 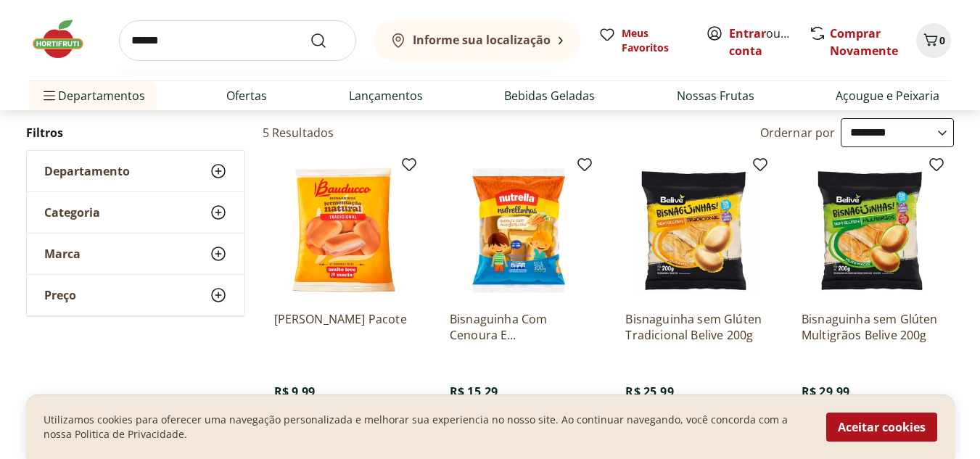 I want to click on a: Bebidas Geladas, so click(x=549, y=96).